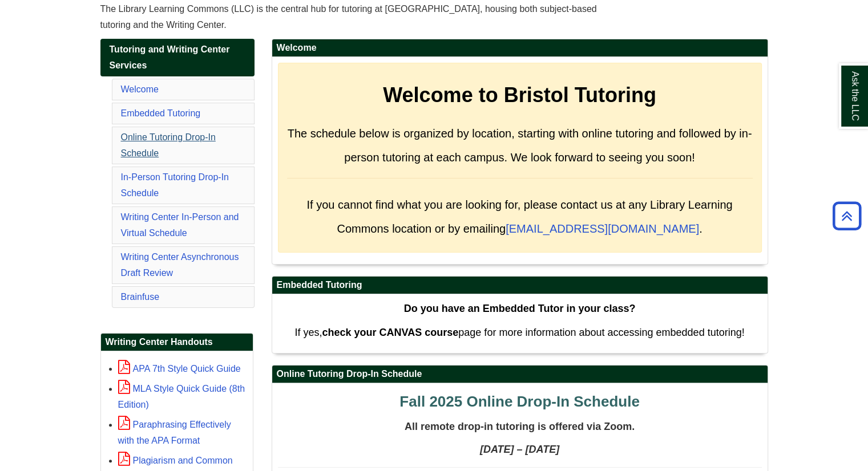 This screenshot has width=868, height=471. I want to click on a: Online Tutoring Drop-In Schedule, so click(168, 145).